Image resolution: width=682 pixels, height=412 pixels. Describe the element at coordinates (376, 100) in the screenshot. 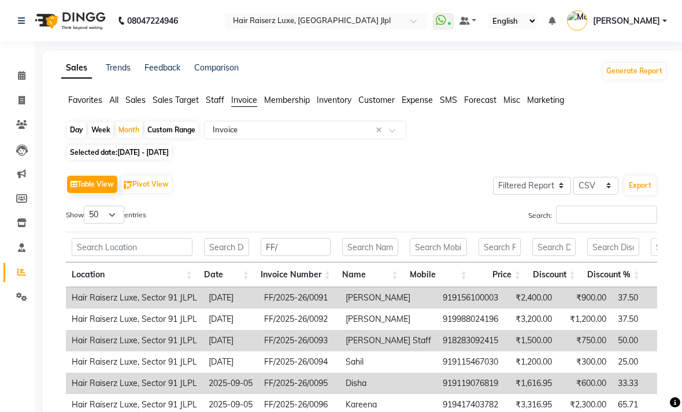

I see `span: Customer` at that location.